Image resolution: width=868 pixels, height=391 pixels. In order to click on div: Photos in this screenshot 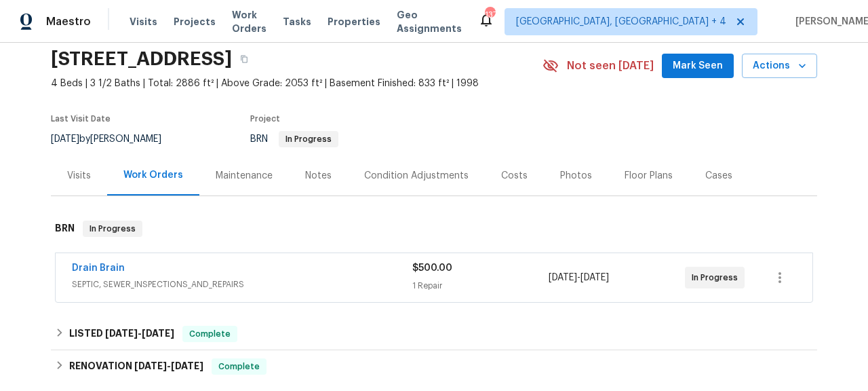, I will do `click(576, 176)`.